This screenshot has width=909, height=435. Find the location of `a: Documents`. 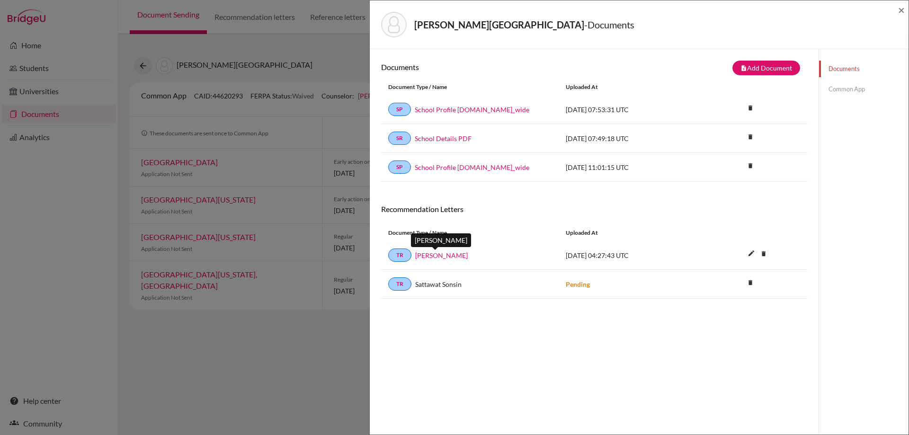

a: Documents is located at coordinates (863, 69).